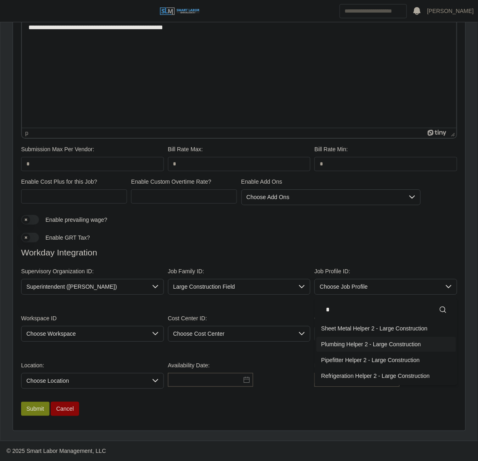  What do you see at coordinates (32, 365) in the screenshot?
I see `label: Location:` at bounding box center [32, 365].